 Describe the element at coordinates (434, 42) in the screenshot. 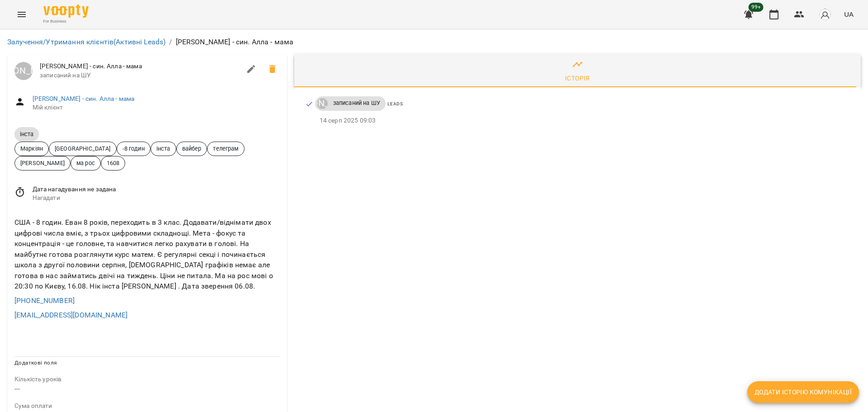

I see `nav: breadcrumb` at that location.